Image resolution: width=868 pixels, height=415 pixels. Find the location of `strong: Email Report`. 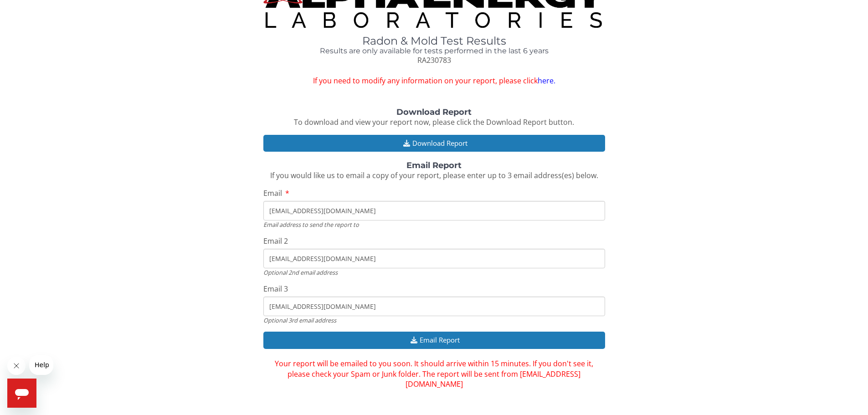

strong: Email Report is located at coordinates (434, 166).